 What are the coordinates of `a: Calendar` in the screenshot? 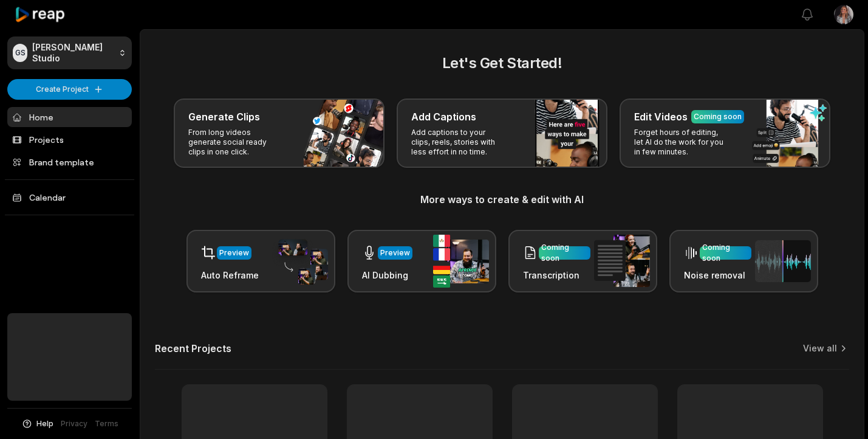 It's located at (69, 197).